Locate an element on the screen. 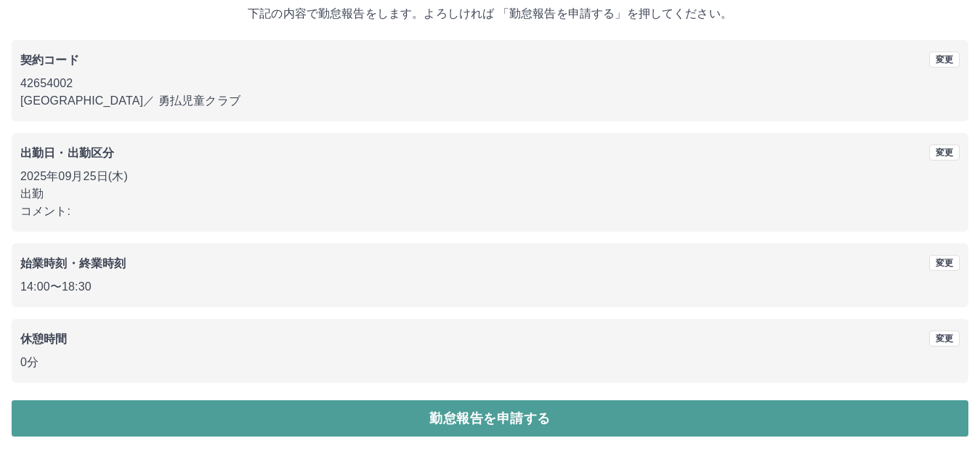 This screenshot has height=454, width=980. p: 2025年09月25日(木) is located at coordinates (490, 177).